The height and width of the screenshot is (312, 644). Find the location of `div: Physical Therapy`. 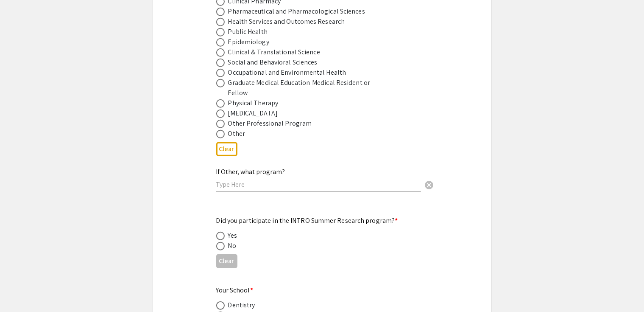

div: Physical Therapy is located at coordinates (253, 103).